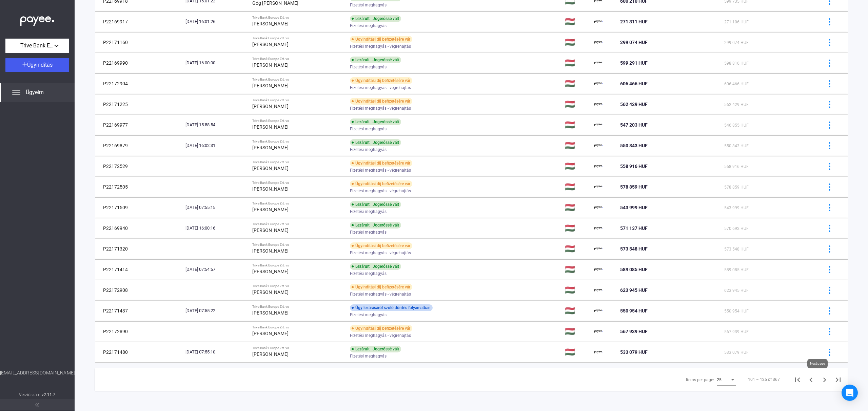  I want to click on td: P22171225, so click(139, 104).